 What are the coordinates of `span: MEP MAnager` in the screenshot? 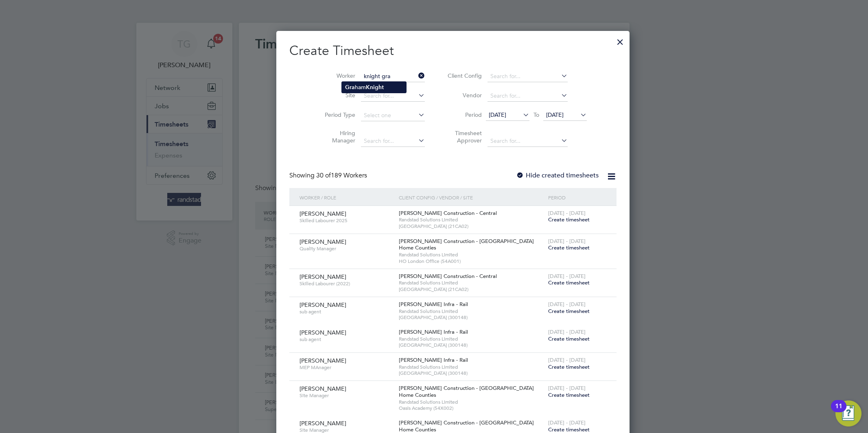 It's located at (346, 368).